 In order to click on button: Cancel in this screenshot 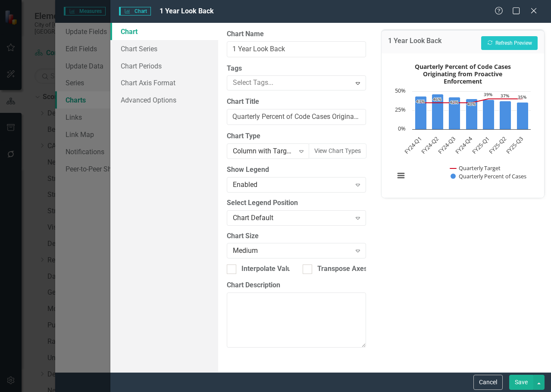, I will do `click(488, 382)`.